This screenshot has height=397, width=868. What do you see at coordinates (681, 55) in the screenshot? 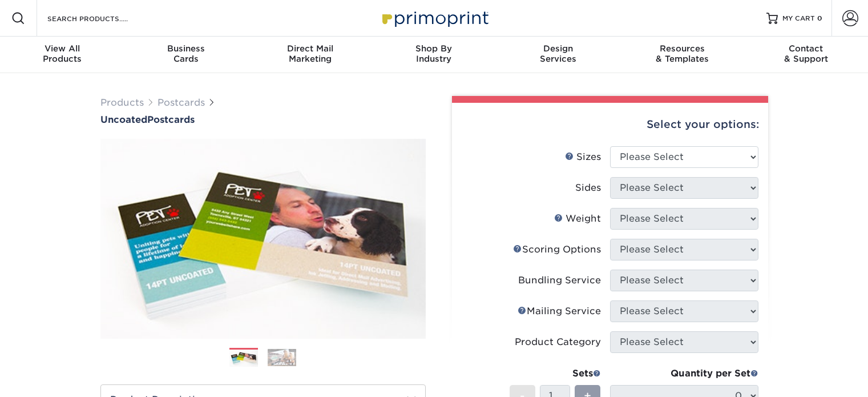
I see `a: Resources& Templates` at bounding box center [681, 55].